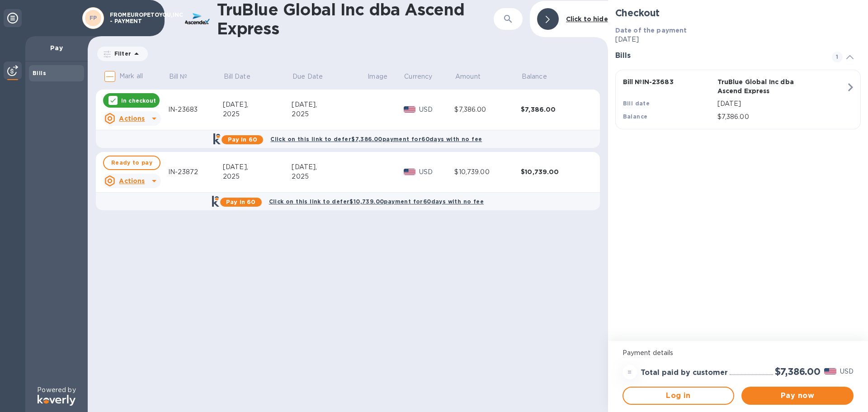  What do you see at coordinates (468, 77) in the screenshot?
I see `p: Amount` at bounding box center [468, 77].